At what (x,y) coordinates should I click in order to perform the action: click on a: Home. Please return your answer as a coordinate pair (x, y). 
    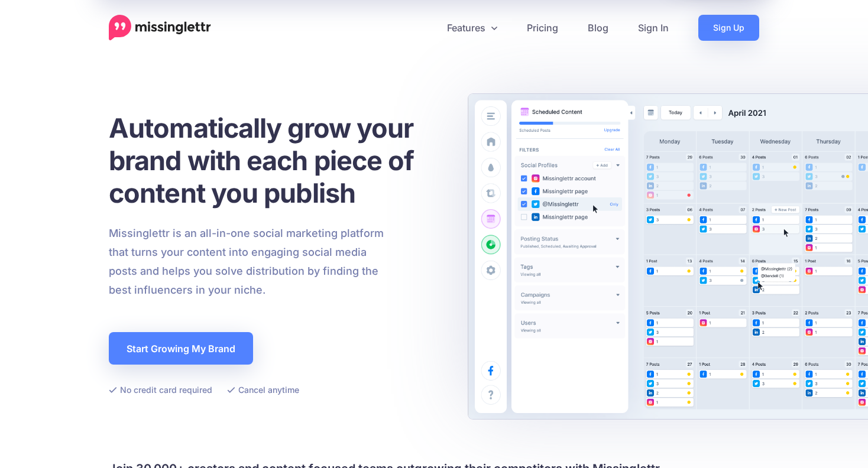
    Looking at the image, I should click on (159, 28).